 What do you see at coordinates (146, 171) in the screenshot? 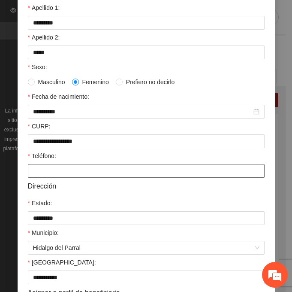
I see `input: Teléfono:` at bounding box center [146, 171].